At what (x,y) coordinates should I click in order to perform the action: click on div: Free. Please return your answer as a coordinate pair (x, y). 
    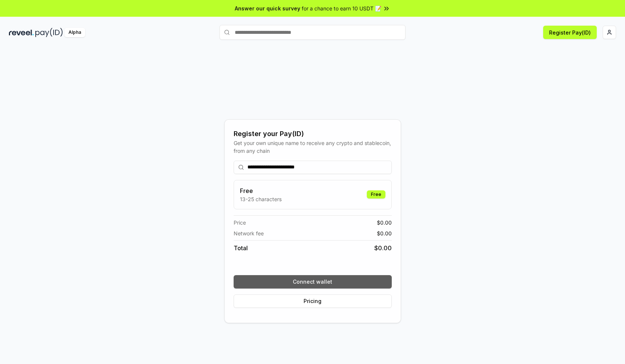
    Looking at the image, I should click on (376, 195).